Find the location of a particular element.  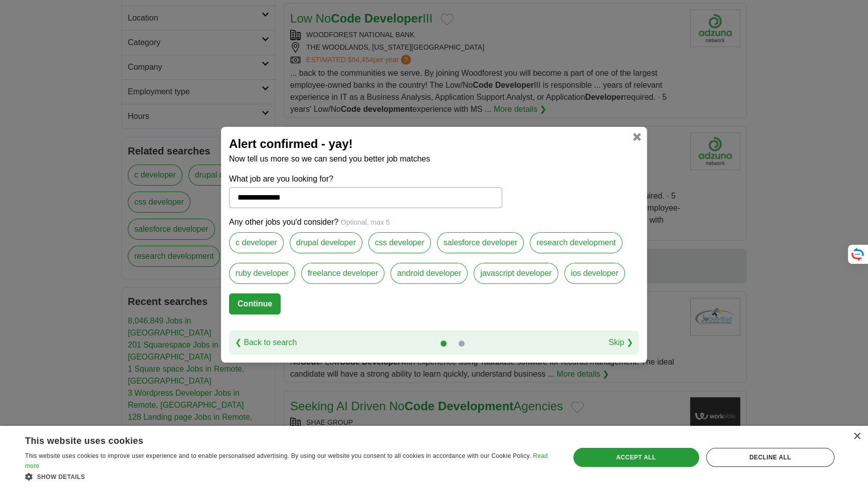

p: Any other jobs you'd consider? is located at coordinates (434, 222).